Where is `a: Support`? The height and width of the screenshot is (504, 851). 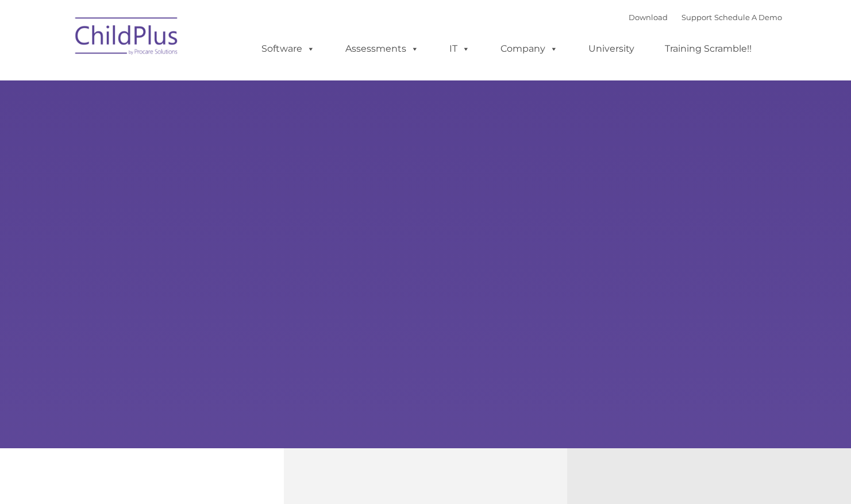
a: Support is located at coordinates (696, 17).